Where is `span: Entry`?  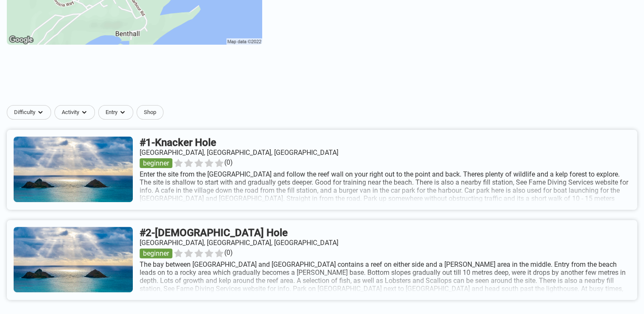 span: Entry is located at coordinates (111, 113).